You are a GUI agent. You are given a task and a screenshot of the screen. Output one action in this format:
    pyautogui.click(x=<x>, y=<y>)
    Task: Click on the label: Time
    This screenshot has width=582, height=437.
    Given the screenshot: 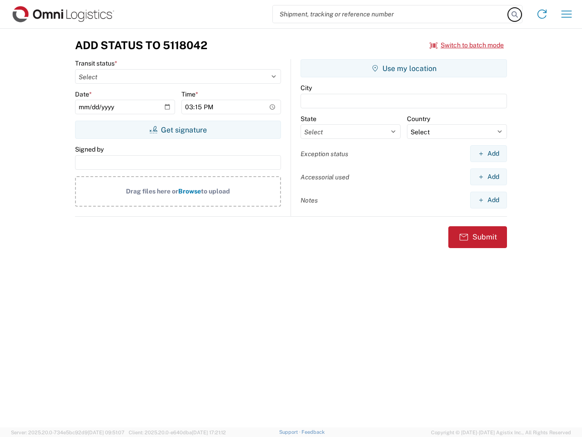 What is the action you would take?
    pyautogui.click(x=190, y=94)
    